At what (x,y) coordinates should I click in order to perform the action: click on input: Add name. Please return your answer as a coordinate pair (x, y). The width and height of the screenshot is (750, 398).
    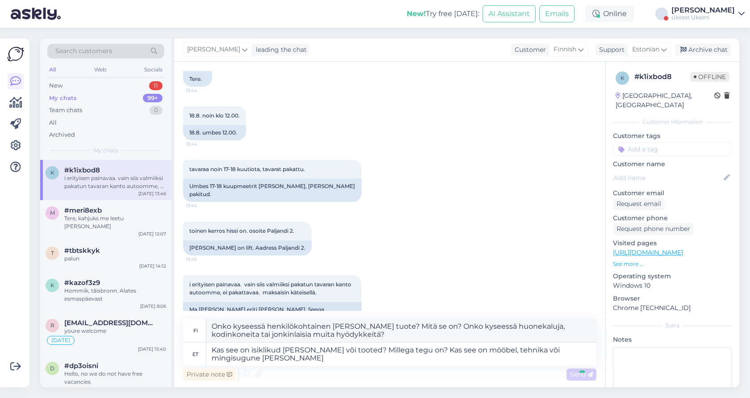
    Looking at the image, I should click on (667, 178).